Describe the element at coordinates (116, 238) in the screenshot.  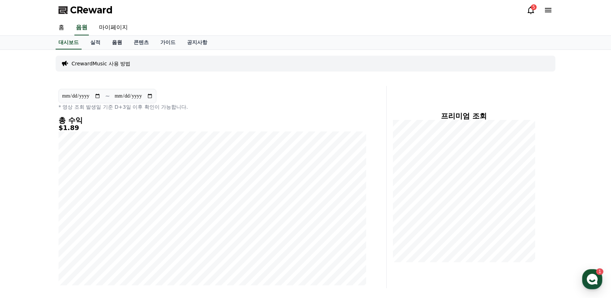
I see `a: 설정` at that location.